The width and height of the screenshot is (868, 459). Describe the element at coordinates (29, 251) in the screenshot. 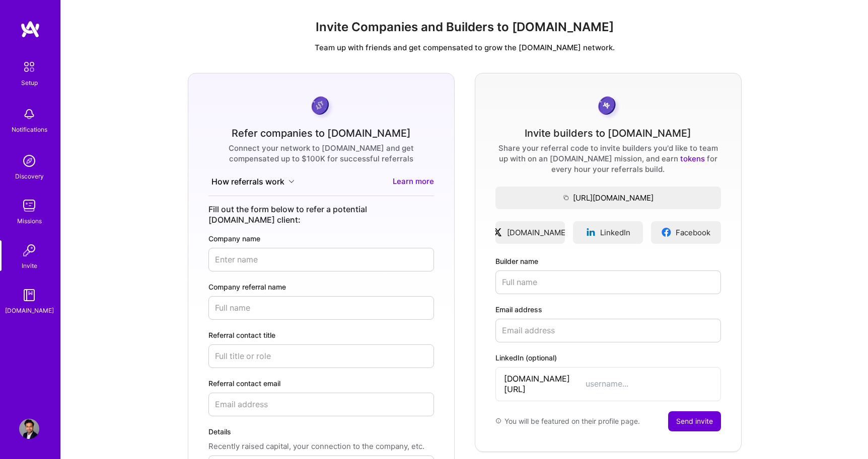

I see `img: Invite` at that location.